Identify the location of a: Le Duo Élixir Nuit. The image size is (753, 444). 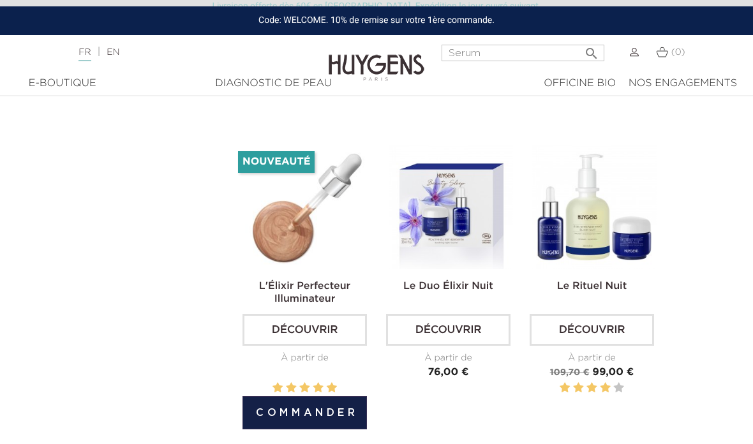
(448, 287).